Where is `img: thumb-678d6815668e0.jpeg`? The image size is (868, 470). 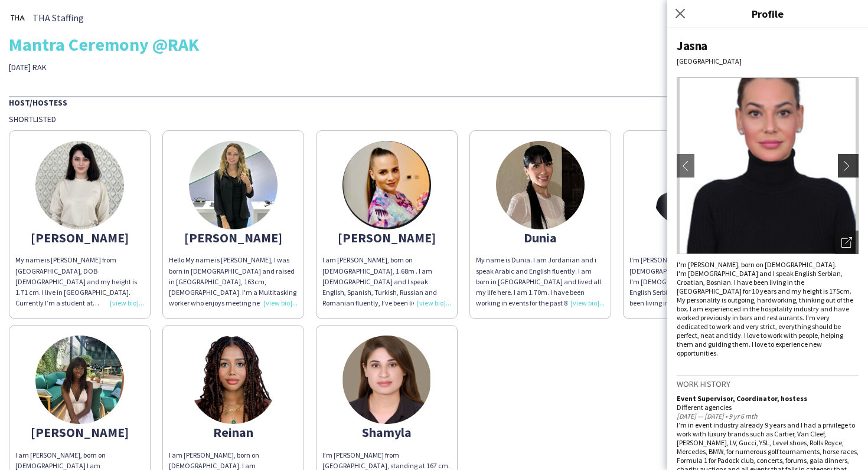 img: thumb-678d6815668e0.jpeg is located at coordinates (540, 185).